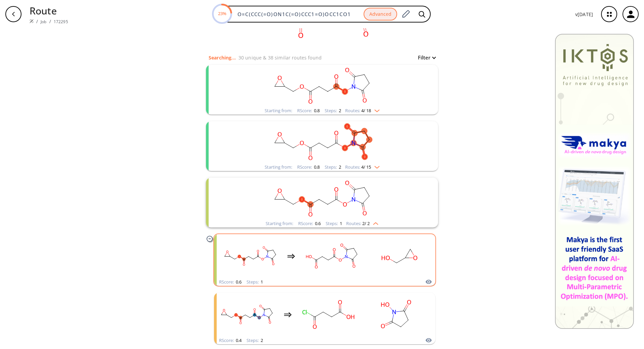 The image size is (644, 349). Describe the element at coordinates (222, 58) in the screenshot. I see `p: Searching...` at that location.